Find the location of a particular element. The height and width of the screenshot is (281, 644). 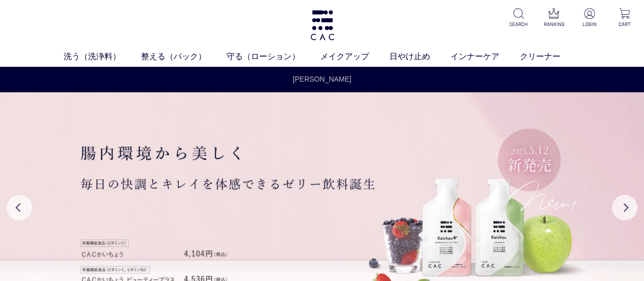

a: インナーケア is located at coordinates (485, 56).